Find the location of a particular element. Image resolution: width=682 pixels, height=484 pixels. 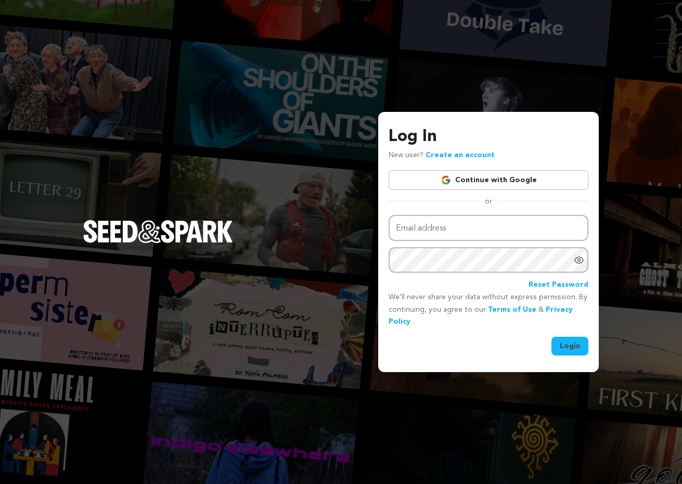

a: Continue with Google is located at coordinates (489, 180).